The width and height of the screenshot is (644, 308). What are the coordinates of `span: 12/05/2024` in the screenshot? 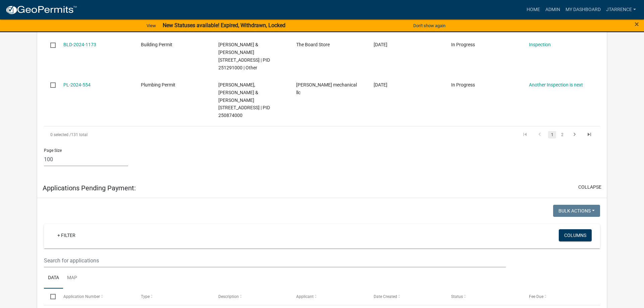 It's located at (380, 85).